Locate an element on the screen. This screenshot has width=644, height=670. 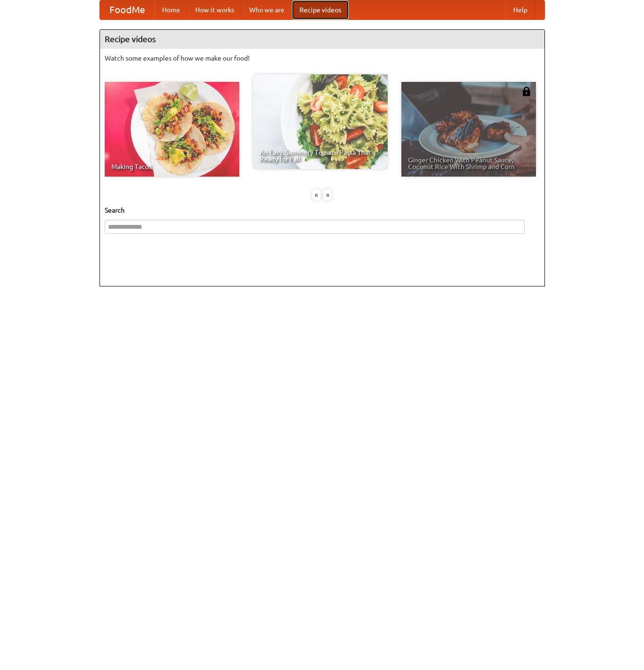
a: Who we are is located at coordinates (266, 10).